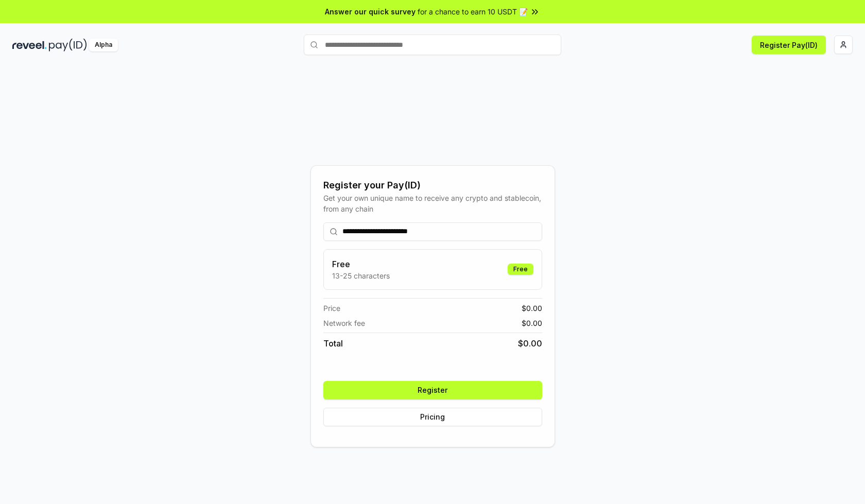 This screenshot has height=504, width=865. Describe the element at coordinates (520, 269) in the screenshot. I see `div: Free` at that location.